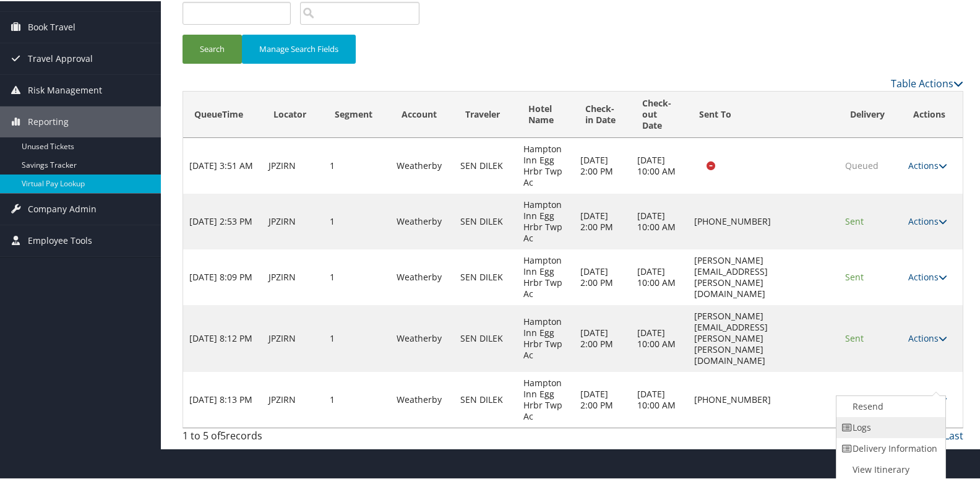  What do you see at coordinates (889, 468) in the screenshot?
I see `a: View Itinerary` at bounding box center [889, 468].